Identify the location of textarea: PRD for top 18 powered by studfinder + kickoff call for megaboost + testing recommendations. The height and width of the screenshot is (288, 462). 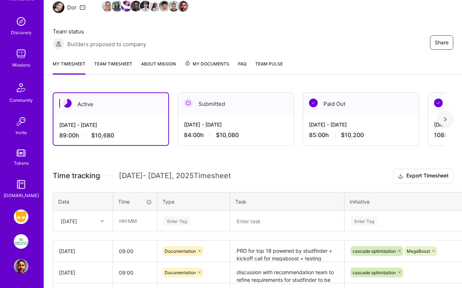
(287, 251).